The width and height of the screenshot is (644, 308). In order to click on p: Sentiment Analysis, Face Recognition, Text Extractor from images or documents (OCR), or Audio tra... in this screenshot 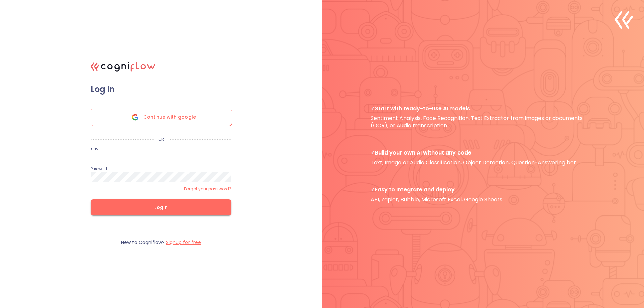, I will do `click(483, 117)`.